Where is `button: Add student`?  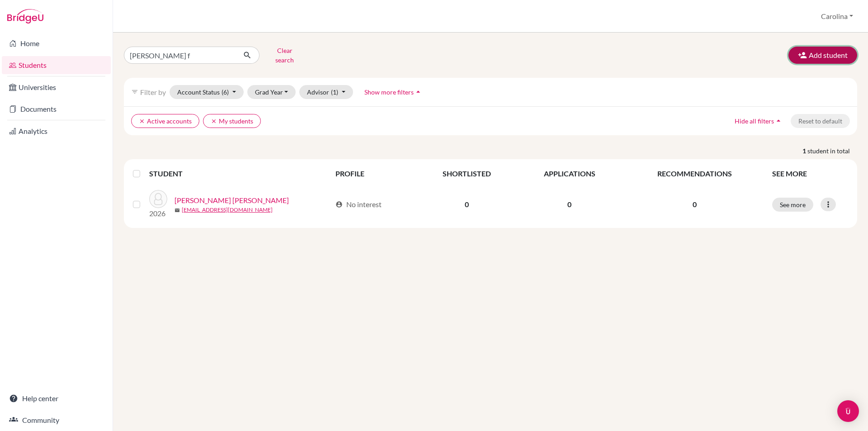
button: Add student is located at coordinates (823, 55).